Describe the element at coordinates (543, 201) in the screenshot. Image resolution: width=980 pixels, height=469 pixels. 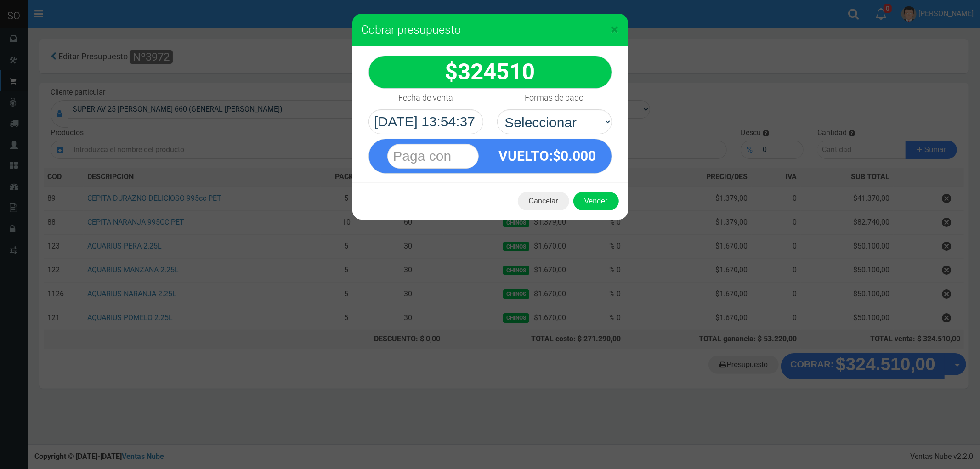
I see `button: Cancelar` at that location.